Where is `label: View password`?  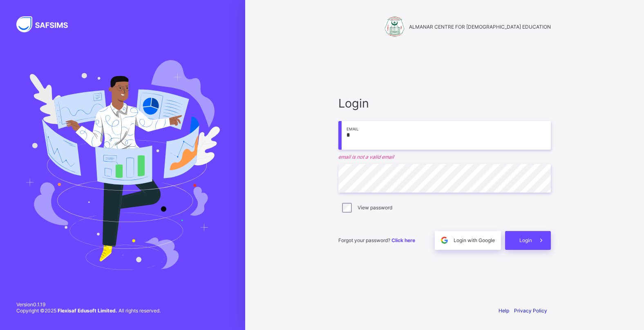
label: View password is located at coordinates (375, 207).